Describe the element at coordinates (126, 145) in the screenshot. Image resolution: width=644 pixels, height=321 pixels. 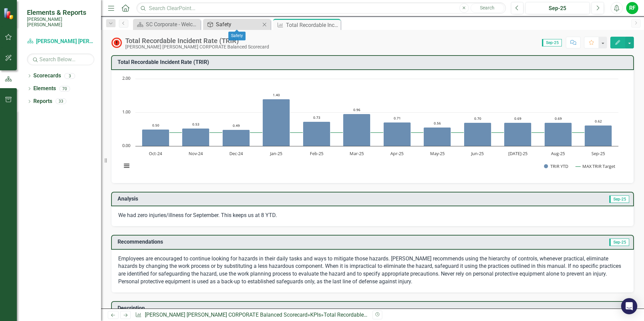
I see `text: 0.00` at that location.